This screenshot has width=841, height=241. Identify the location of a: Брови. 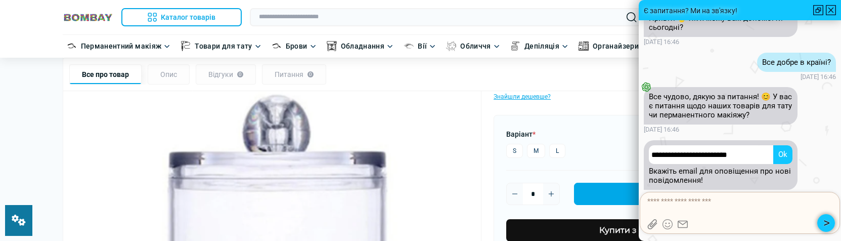
(296, 46).